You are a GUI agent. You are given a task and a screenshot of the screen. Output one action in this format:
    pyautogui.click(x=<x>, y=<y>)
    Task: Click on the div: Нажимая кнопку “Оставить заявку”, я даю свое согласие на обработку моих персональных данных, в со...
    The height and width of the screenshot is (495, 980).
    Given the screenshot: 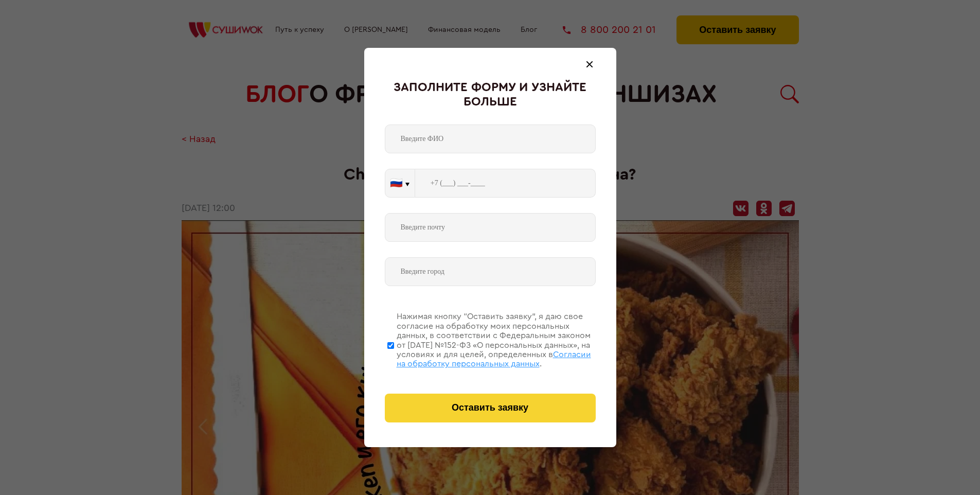 What is the action you would take?
    pyautogui.click(x=496, y=341)
    